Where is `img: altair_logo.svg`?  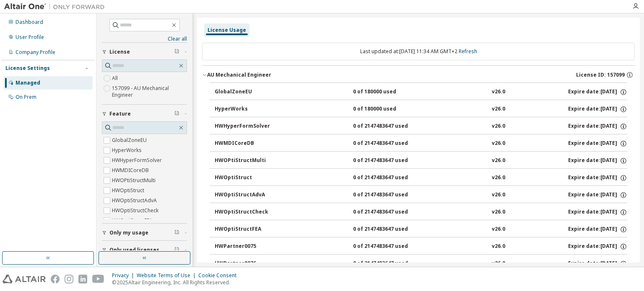
img: altair_logo.svg is located at coordinates (24, 279).